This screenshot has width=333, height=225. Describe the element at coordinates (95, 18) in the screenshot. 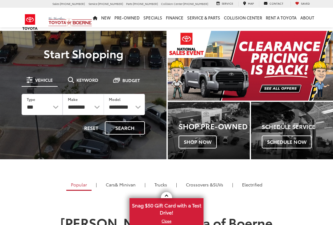

I see `a: Home` at that location.